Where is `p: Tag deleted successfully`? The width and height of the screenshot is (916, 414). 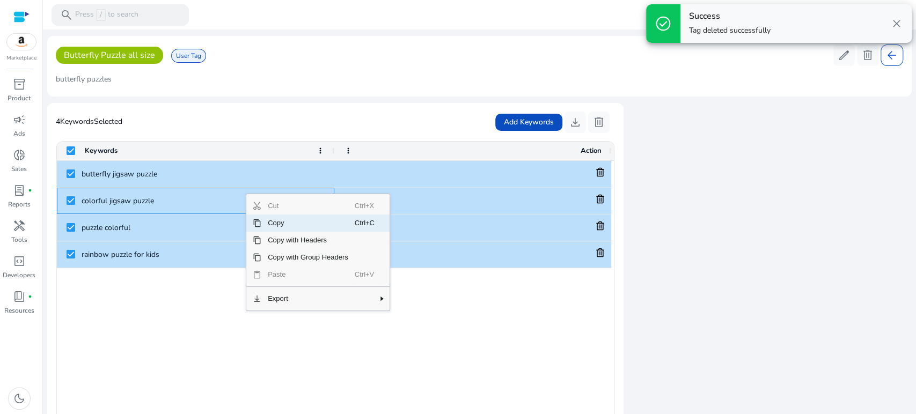 p: Tag deleted successfully is located at coordinates (730, 31).